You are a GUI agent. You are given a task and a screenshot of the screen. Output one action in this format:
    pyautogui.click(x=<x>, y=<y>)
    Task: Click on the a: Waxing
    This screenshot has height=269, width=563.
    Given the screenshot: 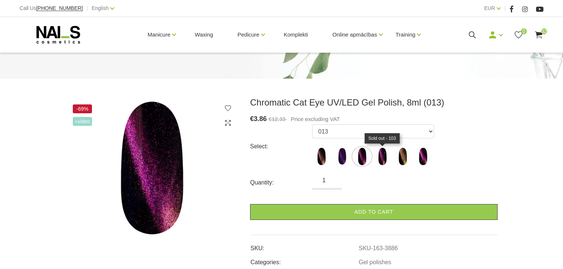 What is the action you would take?
    pyautogui.click(x=204, y=35)
    